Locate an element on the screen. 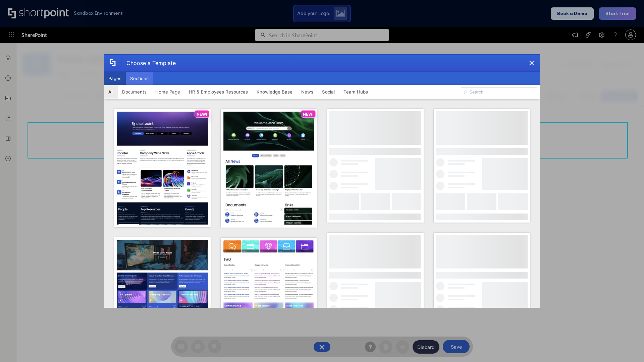  button: Documents is located at coordinates (134, 92).